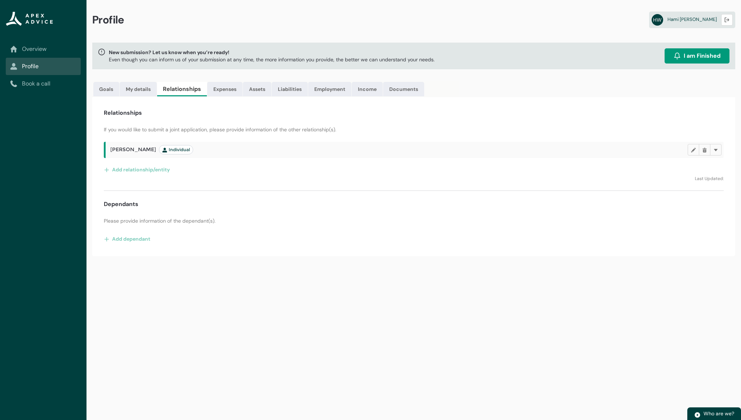  What do you see at coordinates (43, 66) in the screenshot?
I see `nav: Sub page` at bounding box center [43, 66].